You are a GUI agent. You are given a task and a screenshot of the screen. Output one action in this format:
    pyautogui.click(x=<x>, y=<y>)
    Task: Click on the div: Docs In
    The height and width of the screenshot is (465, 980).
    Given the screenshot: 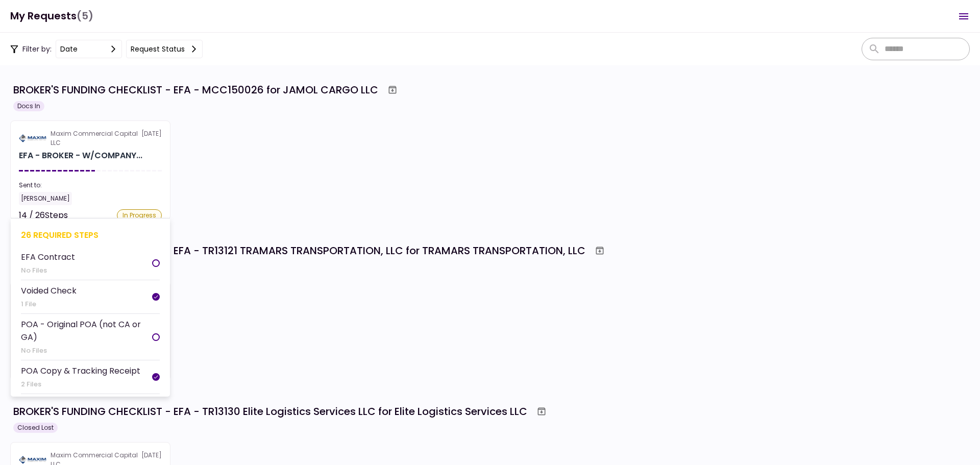 What is the action you would take?
    pyautogui.click(x=29, y=106)
    